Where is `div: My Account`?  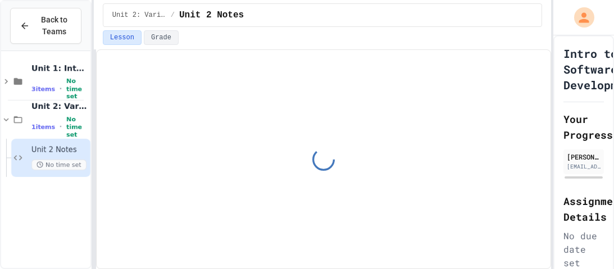
div: My Account is located at coordinates (580, 17).